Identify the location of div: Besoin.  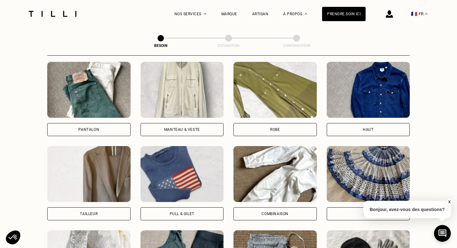
(161, 46).